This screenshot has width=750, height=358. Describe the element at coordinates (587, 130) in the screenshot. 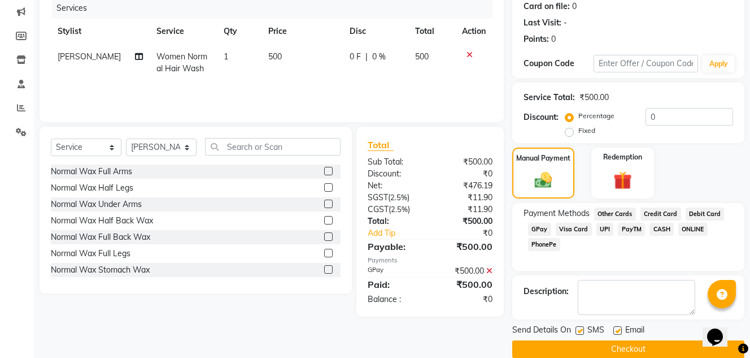

I see `label: Fixed` at that location.